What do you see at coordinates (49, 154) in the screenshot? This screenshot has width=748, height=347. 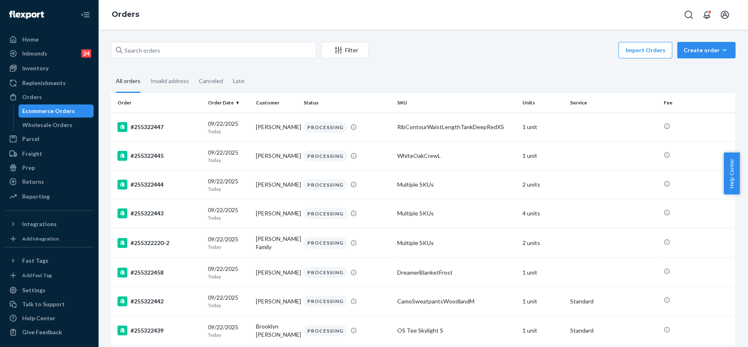 I see `a: Freight` at bounding box center [49, 154].